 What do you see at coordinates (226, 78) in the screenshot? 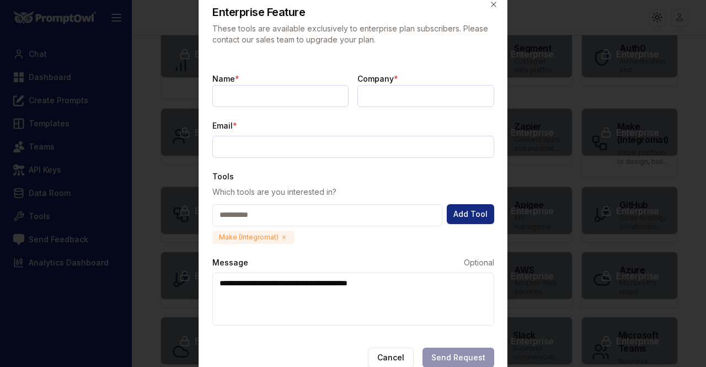
I see `label: Name` at bounding box center [226, 78].